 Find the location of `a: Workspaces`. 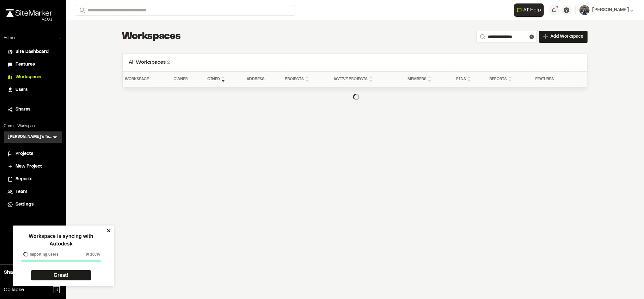

a: Workspaces is located at coordinates (33, 77).